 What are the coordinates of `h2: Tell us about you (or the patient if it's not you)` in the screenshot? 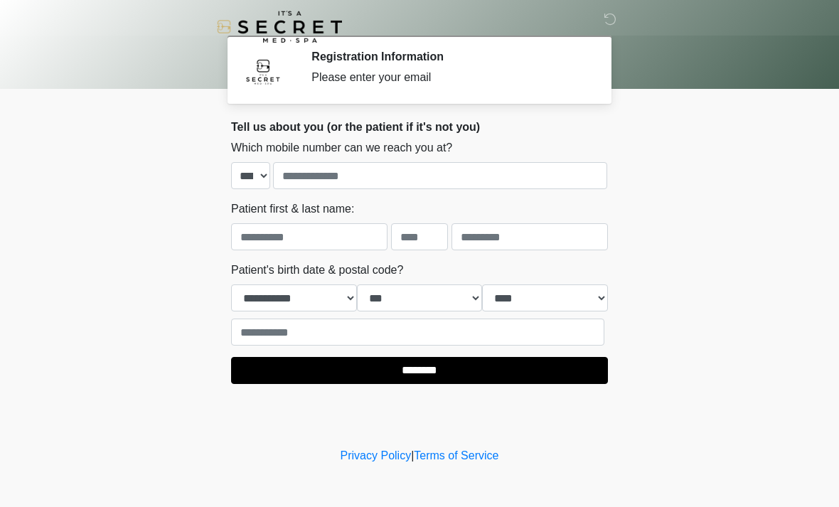 It's located at (419, 126).